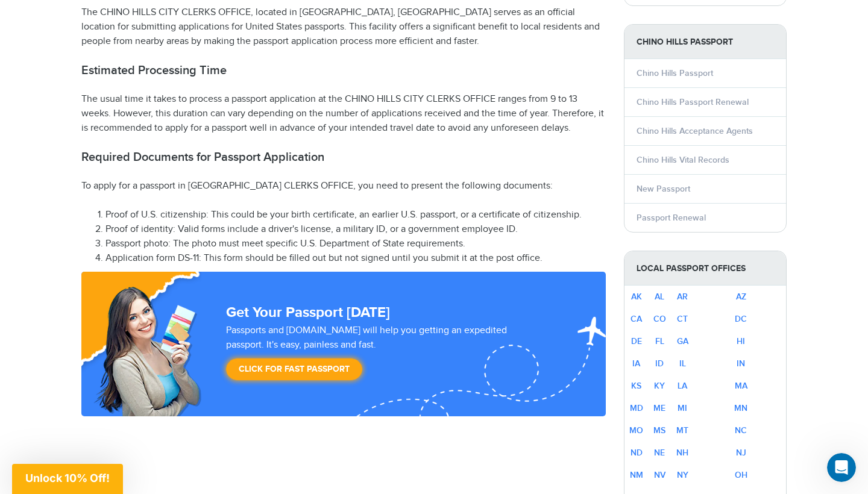 The height and width of the screenshot is (494, 868). Describe the element at coordinates (355, 244) in the screenshot. I see `li: Passport photo: The photo must meet specific U.S. Department of State requirements.` at that location.